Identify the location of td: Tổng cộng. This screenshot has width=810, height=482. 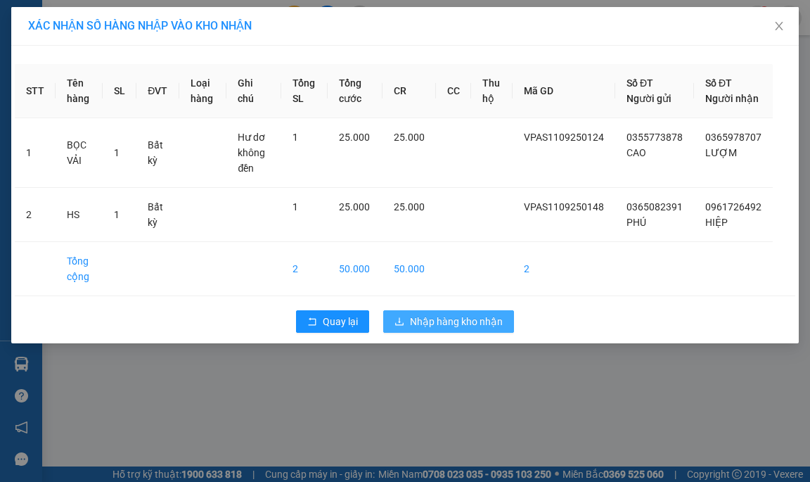
(79, 269).